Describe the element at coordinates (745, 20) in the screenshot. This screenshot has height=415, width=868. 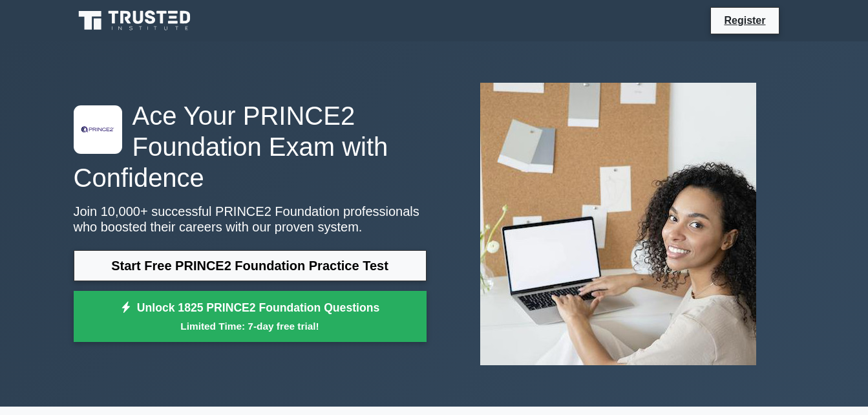
I see `a: Register` at that location.